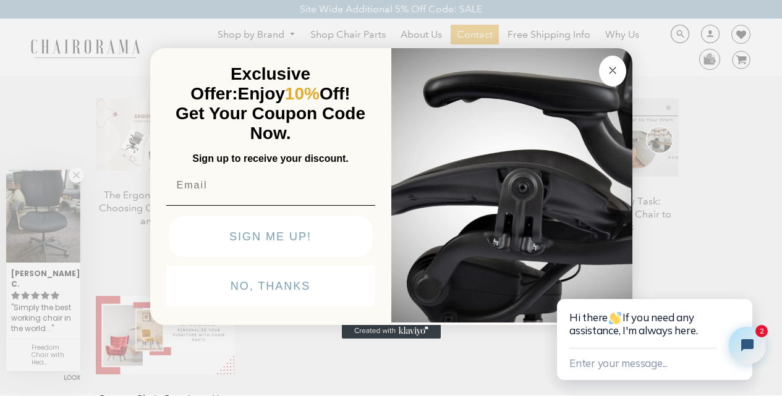  What do you see at coordinates (271, 286) in the screenshot?
I see `button: NO, THANKS` at bounding box center [271, 286].